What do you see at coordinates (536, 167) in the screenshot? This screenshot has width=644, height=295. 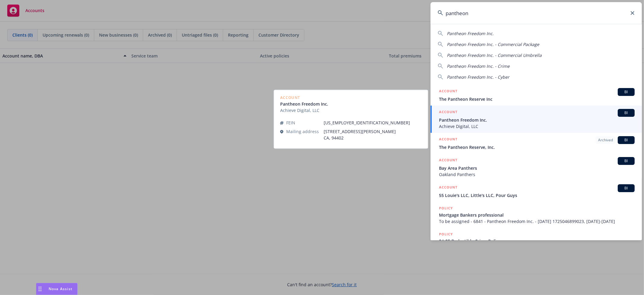 I see `a: ACCOUNTBIBay Area PanthersOakland Panthers` at bounding box center [536, 167].